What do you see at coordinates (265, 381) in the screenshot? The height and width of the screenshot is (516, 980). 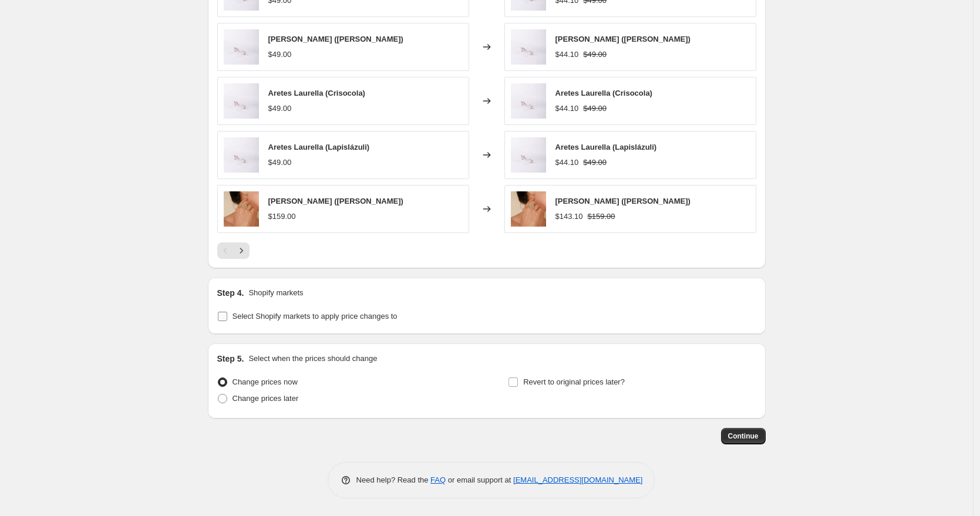 I see `span: Change prices now` at bounding box center [265, 381].